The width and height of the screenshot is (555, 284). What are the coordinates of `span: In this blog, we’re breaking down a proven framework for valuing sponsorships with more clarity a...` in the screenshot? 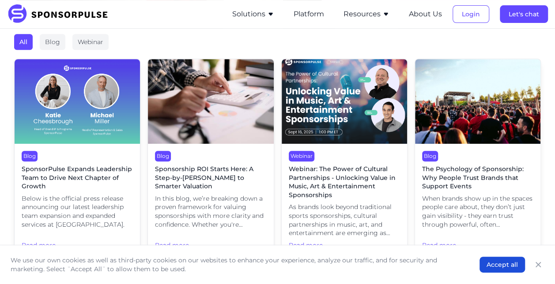 It's located at (211, 212).